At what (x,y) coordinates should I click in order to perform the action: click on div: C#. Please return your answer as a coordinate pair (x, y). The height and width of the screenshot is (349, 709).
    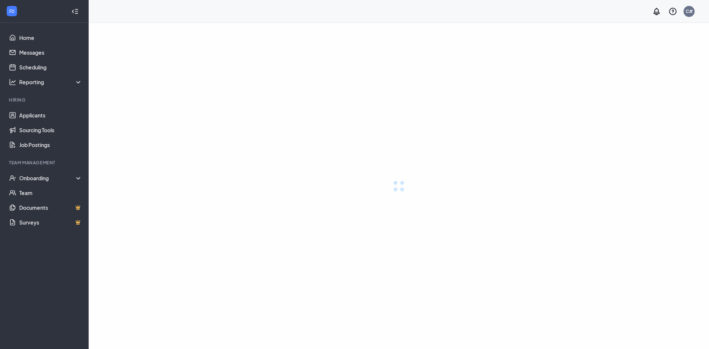
    Looking at the image, I should click on (689, 11).